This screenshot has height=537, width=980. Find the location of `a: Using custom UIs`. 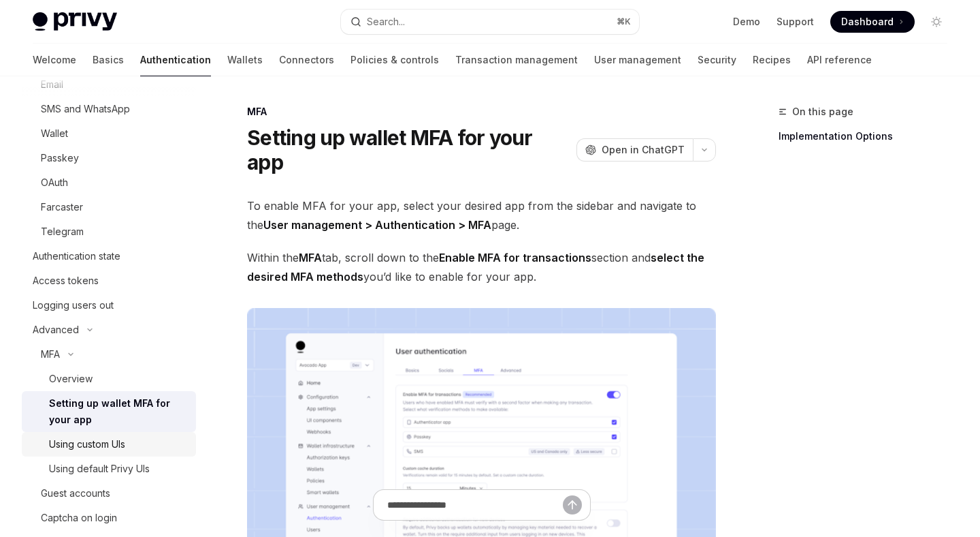

a: Using custom UIs is located at coordinates (109, 444).